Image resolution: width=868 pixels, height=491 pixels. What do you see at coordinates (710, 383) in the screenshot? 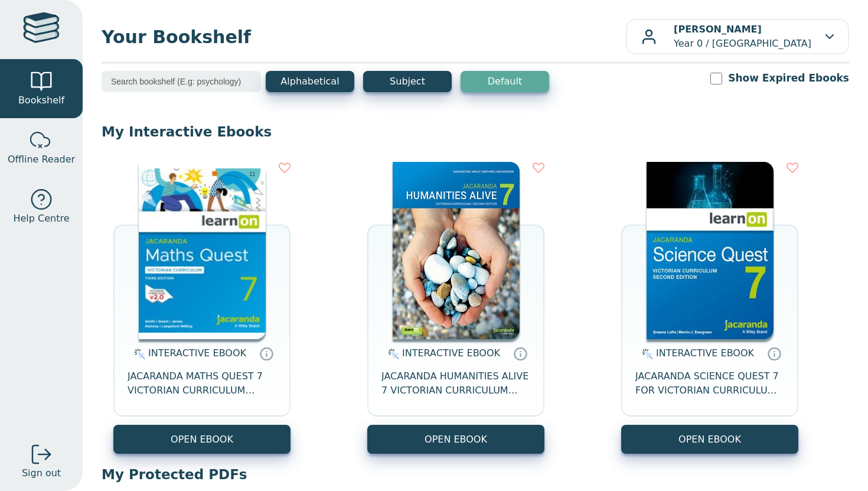
I see `span: JACARANDA SCIENCE QUEST 7 FOR VICTORIAN CURRICULUM LEARNON 2E EBOOK` at bounding box center [710, 383].